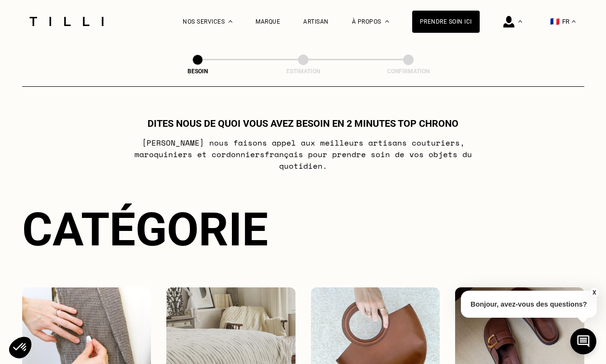 The height and width of the screenshot is (364, 606). Describe the element at coordinates (446, 21) in the screenshot. I see `div: Prendre soin ici` at that location.